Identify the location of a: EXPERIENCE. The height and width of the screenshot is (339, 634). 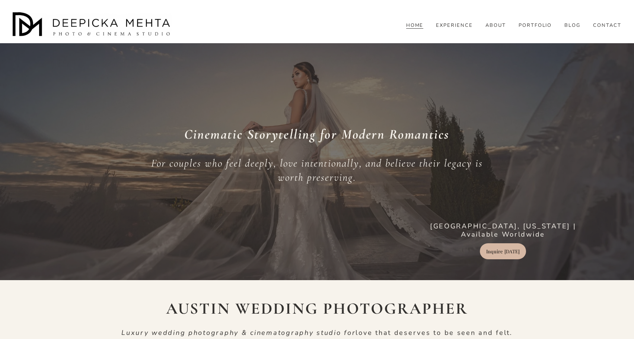
(454, 26).